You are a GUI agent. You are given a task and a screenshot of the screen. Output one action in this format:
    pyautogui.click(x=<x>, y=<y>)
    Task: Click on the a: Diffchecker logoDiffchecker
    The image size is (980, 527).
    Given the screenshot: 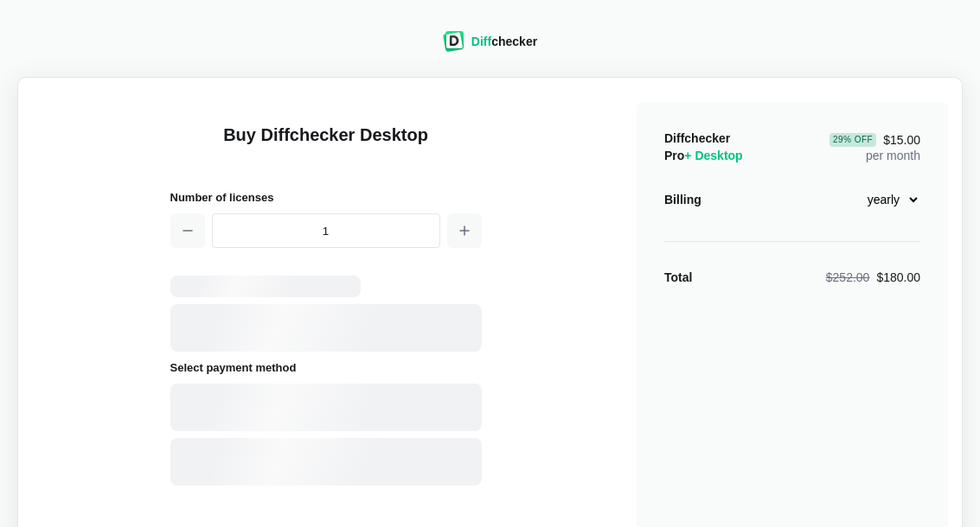 What is the action you would take?
    pyautogui.click(x=490, y=48)
    